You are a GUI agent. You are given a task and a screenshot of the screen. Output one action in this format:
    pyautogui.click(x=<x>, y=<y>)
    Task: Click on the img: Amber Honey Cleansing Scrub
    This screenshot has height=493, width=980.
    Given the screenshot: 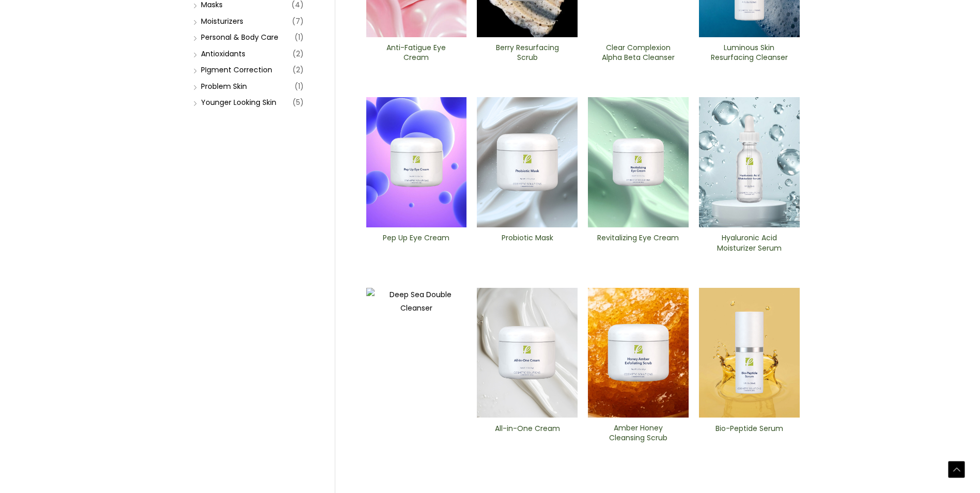 What is the action you would take?
    pyautogui.click(x=638, y=352)
    